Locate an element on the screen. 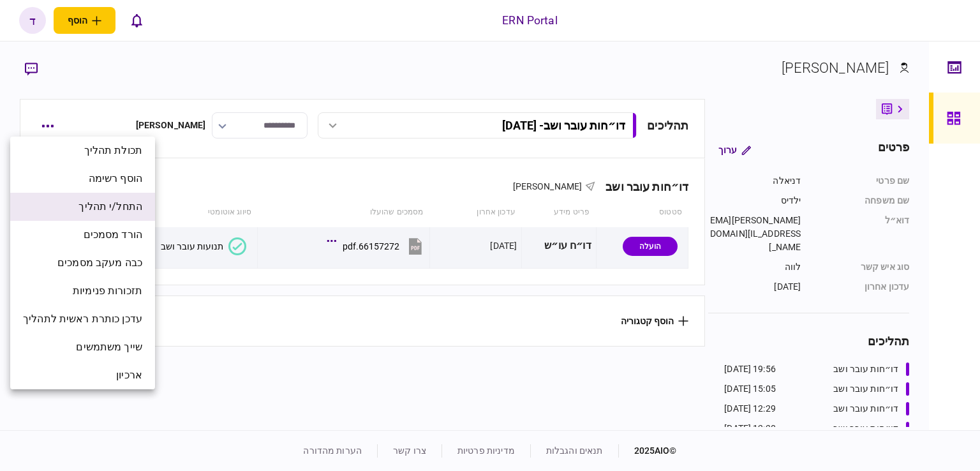 Image resolution: width=980 pixels, height=471 pixels. span: התחל/י תהליך is located at coordinates (111, 207).